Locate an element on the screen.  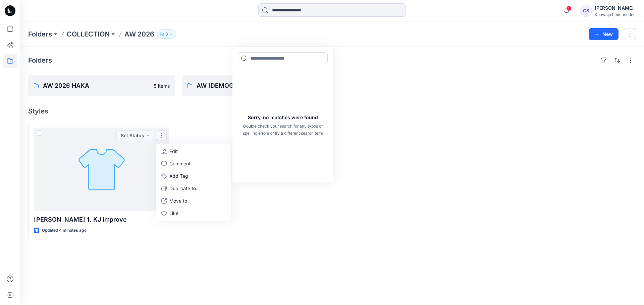
p: Like is located at coordinates (174, 213).